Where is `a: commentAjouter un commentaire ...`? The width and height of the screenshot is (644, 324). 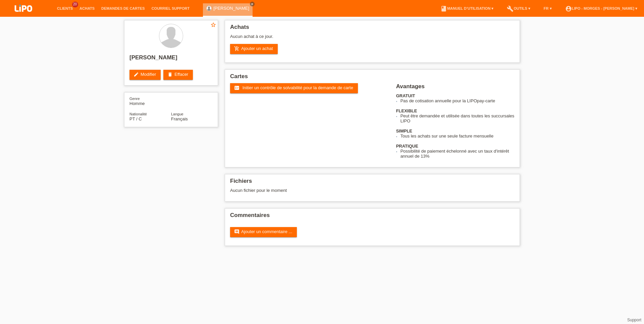 a: commentAjouter un commentaire ... is located at coordinates (263, 232).